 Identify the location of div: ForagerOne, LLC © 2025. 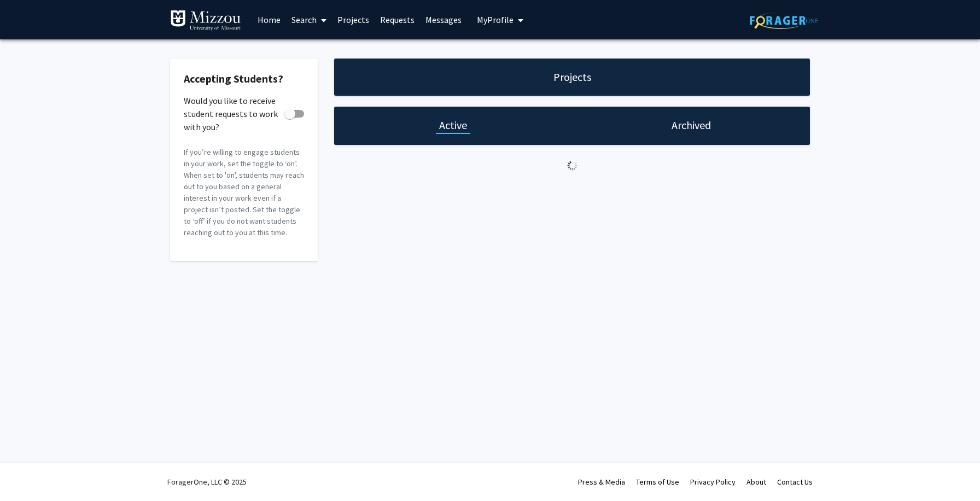
(207, 482).